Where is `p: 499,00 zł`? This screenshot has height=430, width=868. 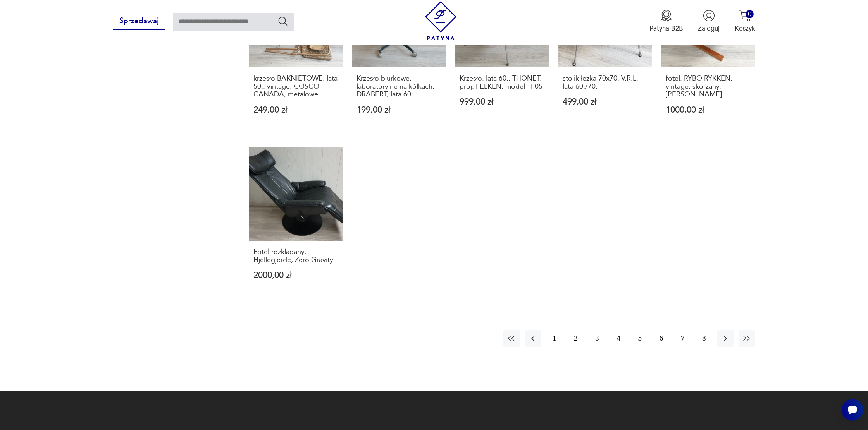 p: 499,00 zł is located at coordinates (605, 102).